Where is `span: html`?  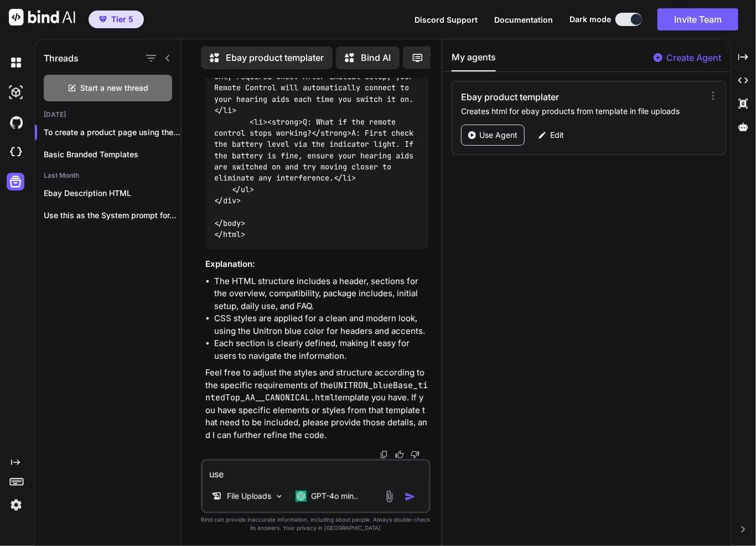
span: html is located at coordinates (232, 235).